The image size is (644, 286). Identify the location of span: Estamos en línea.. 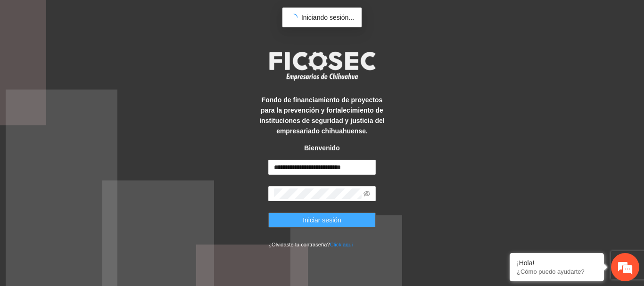
(93, 139).